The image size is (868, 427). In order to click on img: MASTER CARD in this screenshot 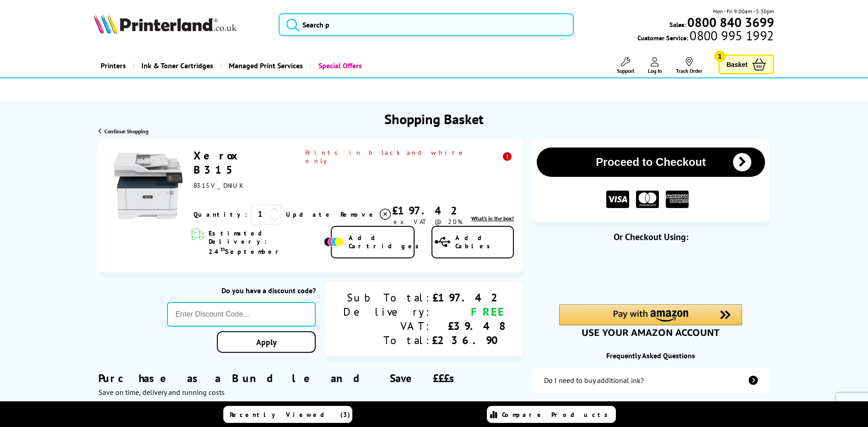, I will do `click(648, 199)`.